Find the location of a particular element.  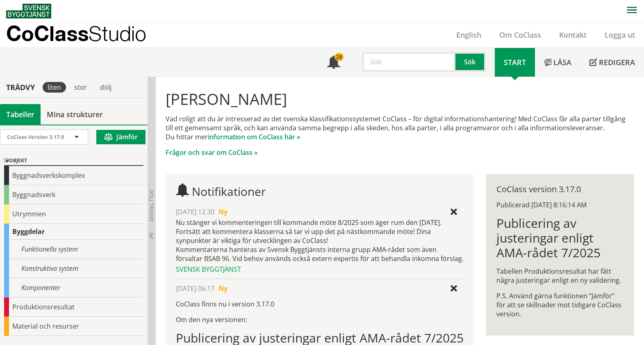

a: 28 is located at coordinates (334, 63).